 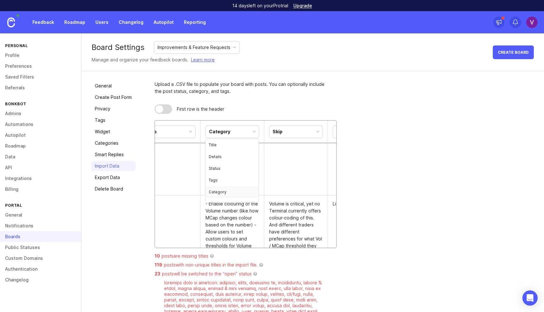 I want to click on div: posts with non-unique titles in the import file., so click(x=211, y=265).